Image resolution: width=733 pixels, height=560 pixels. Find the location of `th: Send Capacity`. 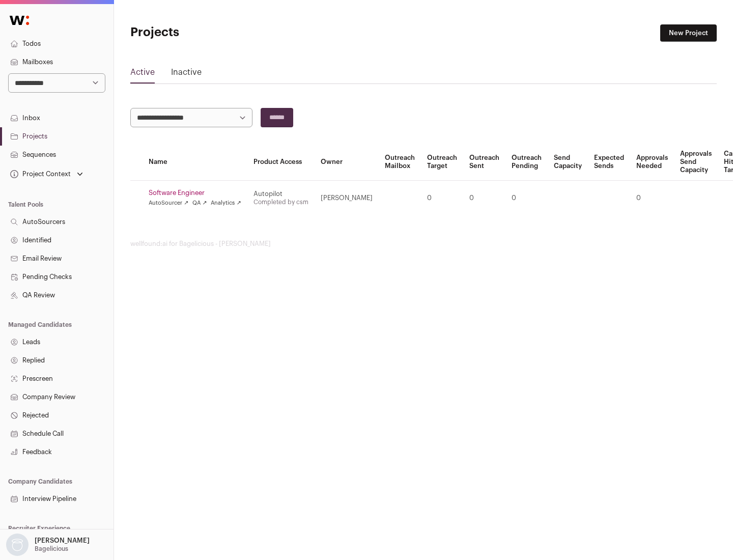

th: Send Capacity is located at coordinates (568, 162).